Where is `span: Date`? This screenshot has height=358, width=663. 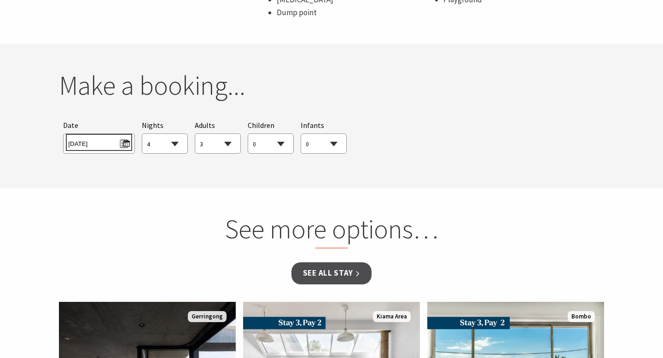 span: Date is located at coordinates (70, 125).